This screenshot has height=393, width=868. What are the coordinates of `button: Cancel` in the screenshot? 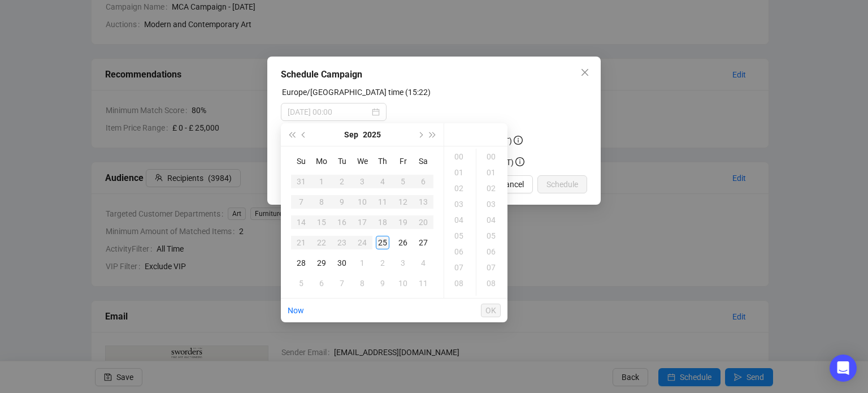 It's located at (512, 184).